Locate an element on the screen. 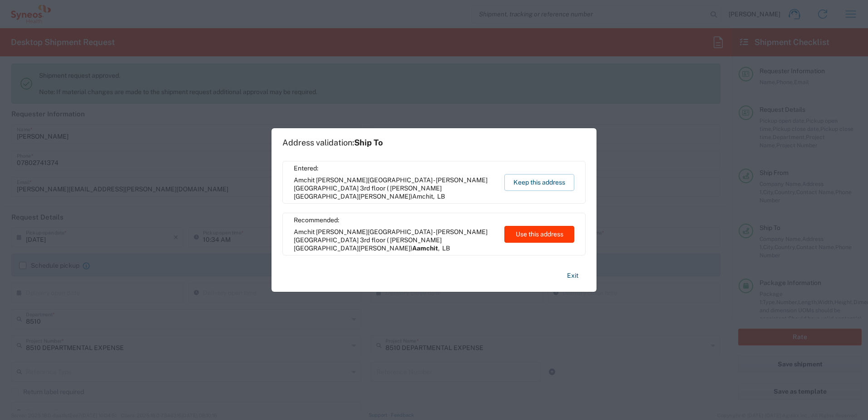  button: Keep this address is located at coordinates (539, 182).